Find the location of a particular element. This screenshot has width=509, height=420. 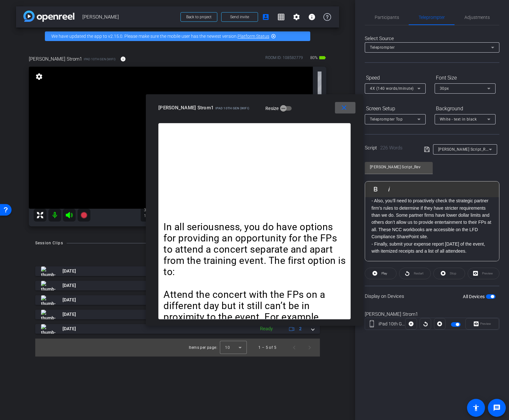

span: Back to project is located at coordinates (199, 17).